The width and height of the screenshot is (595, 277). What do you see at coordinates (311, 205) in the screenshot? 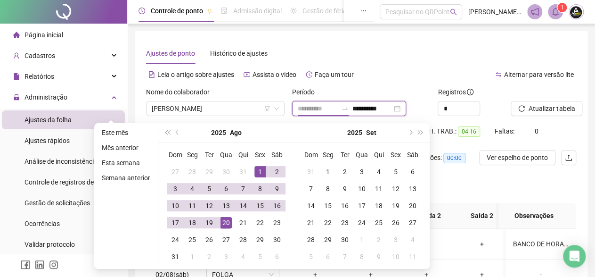
I see `td: 2025-09-14` at bounding box center [311, 205].